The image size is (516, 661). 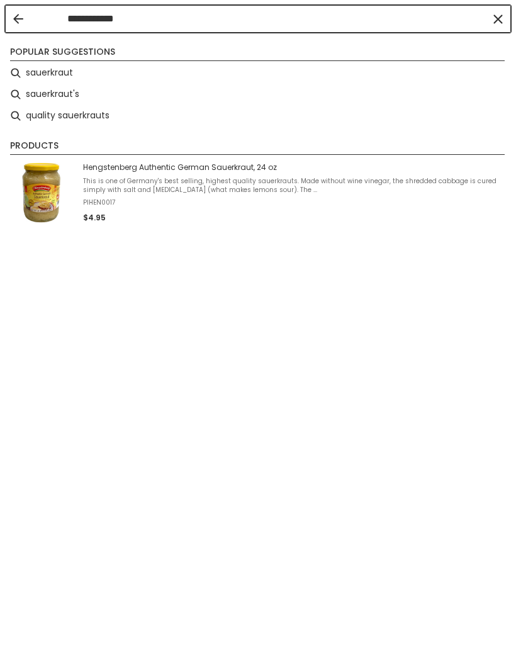 What do you see at coordinates (295, 203) in the screenshot?
I see `span: PIHEN0017` at bounding box center [295, 203].